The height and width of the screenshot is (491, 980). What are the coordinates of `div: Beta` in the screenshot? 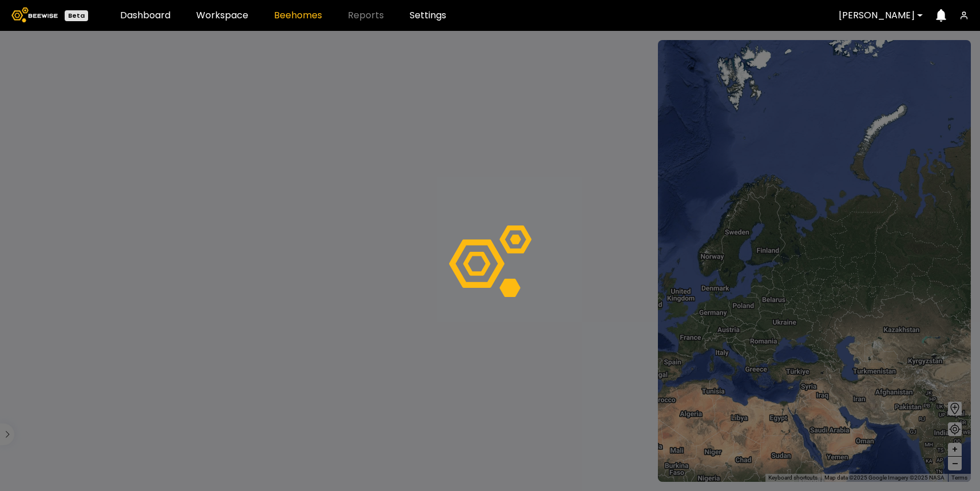 It's located at (76, 15).